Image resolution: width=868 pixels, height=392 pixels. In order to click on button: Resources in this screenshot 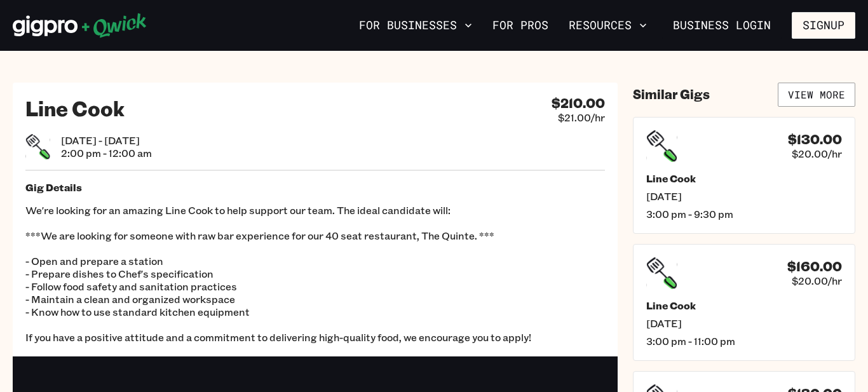, I will do `click(607, 26)`.